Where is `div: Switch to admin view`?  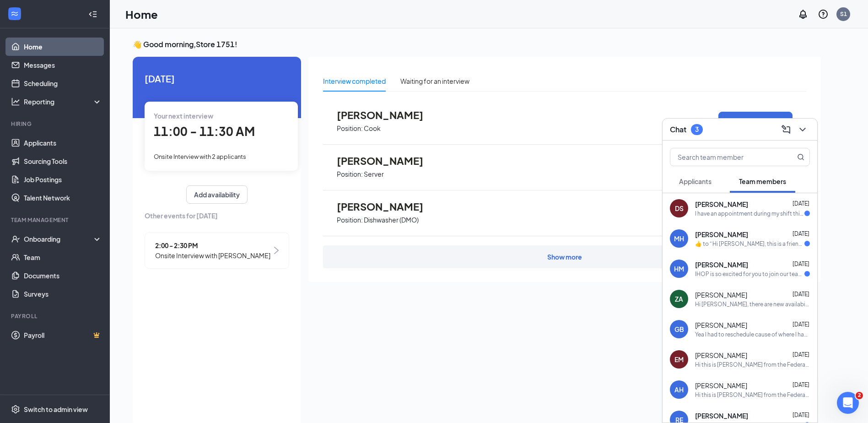 div: Switch to admin view is located at coordinates (56, 409).